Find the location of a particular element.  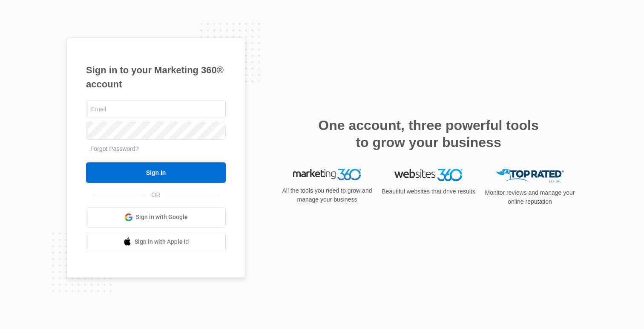

input: Sign In is located at coordinates (156, 173).